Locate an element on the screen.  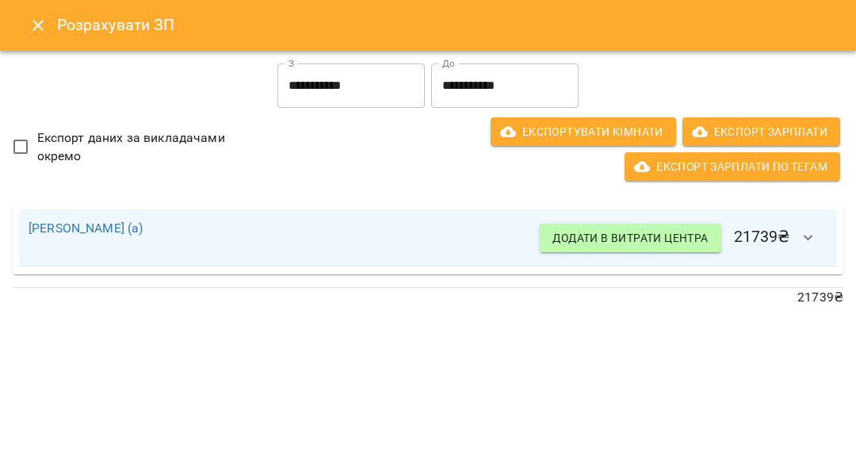
span: Експорт Зарплати is located at coordinates (761, 132).